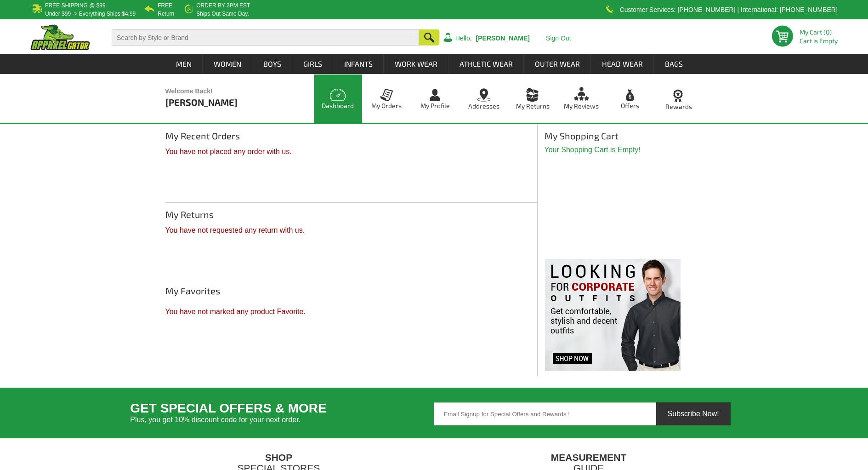  What do you see at coordinates (486, 64) in the screenshot?
I see `a: Athletic Wear` at bounding box center [486, 64].